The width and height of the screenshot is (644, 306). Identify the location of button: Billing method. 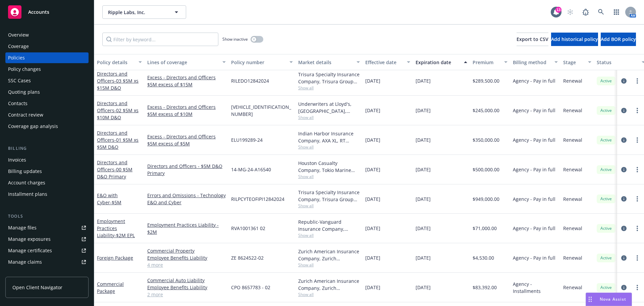
(535, 62).